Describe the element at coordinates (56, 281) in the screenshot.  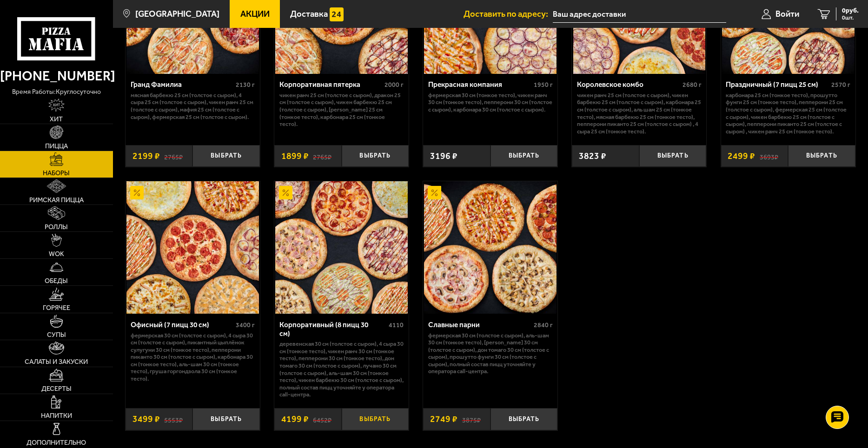
I see `span: Обеды` at that location.